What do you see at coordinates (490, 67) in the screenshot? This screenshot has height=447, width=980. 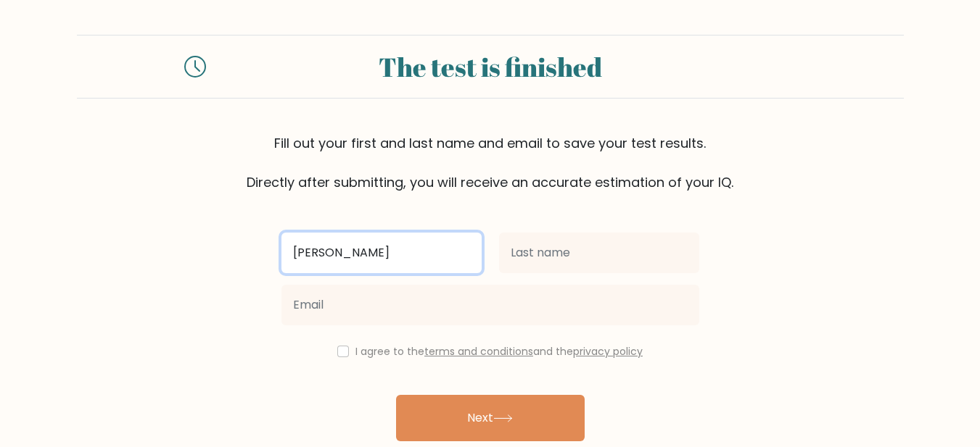 I see `div: The test is finished` at bounding box center [490, 67].